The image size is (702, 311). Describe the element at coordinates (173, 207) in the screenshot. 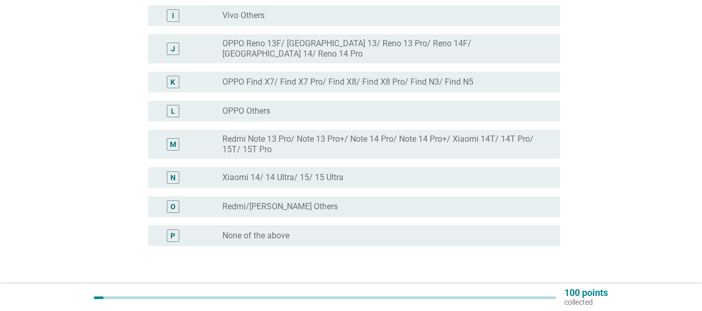

I see `div: O` at that location.